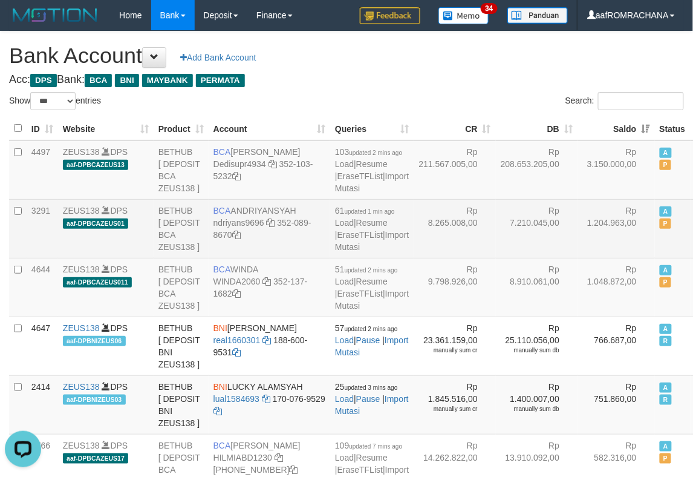  What do you see at coordinates (616, 287) in the screenshot?
I see `td: Rp 1.048.872,00` at bounding box center [616, 287].